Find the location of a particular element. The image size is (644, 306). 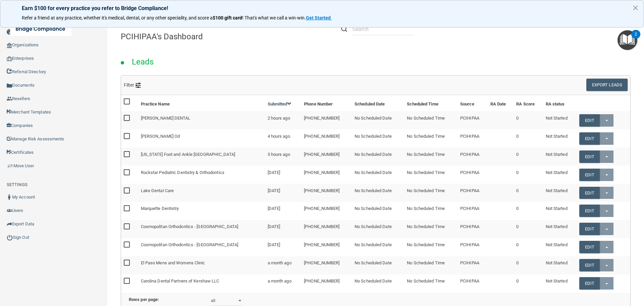

button: Open Resource Center, 2 new notifications is located at coordinates (627, 40).